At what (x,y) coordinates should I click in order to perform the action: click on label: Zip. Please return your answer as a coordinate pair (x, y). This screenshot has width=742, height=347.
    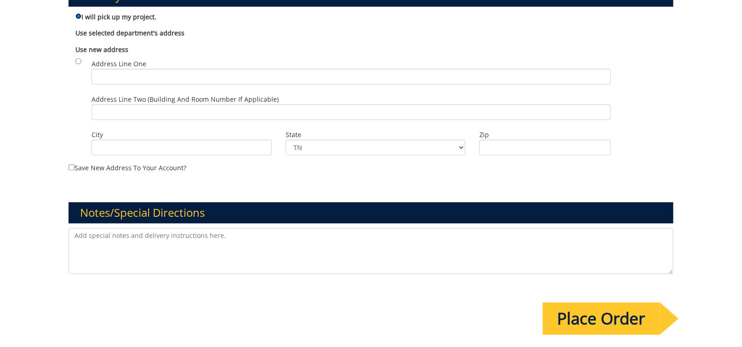
    Looking at the image, I should click on (545, 135).